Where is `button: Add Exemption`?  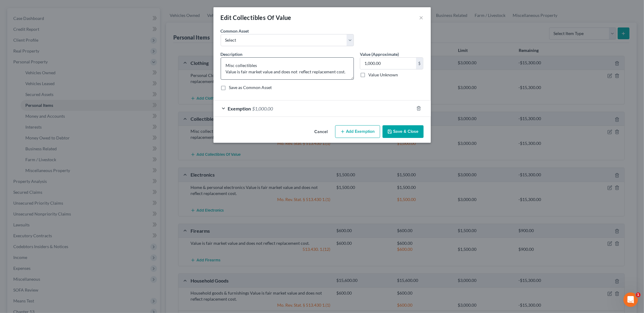 button: Add Exemption is located at coordinates (357, 132).